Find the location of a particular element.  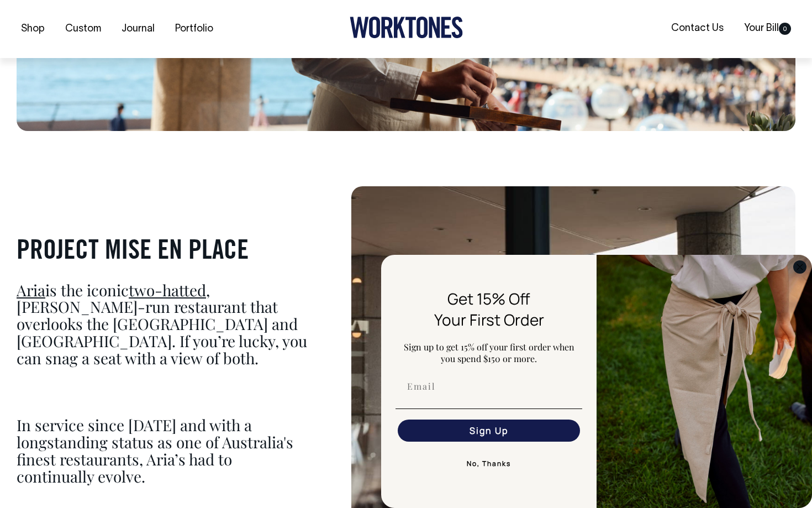

span: 0 is located at coordinates (785, 29).